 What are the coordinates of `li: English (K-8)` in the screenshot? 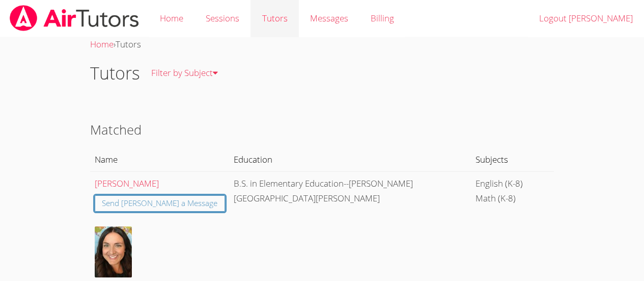 It's located at (499, 183).